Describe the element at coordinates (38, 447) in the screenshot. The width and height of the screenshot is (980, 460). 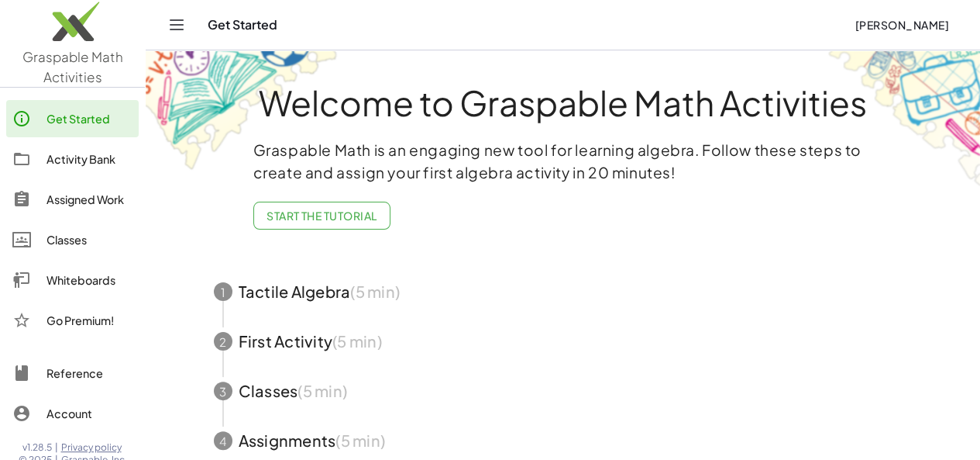
I see `span: v1.28.5` at that location.